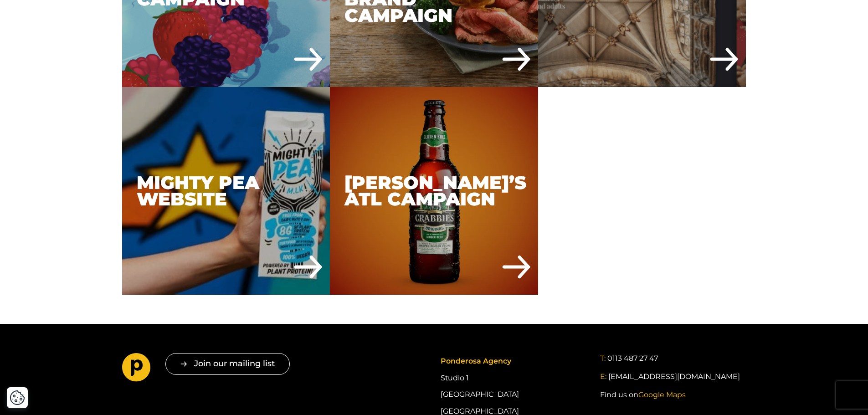 The image size is (868, 415). I want to click on a: Mighty Pea Website Mighty Pea Website, so click(226, 191).